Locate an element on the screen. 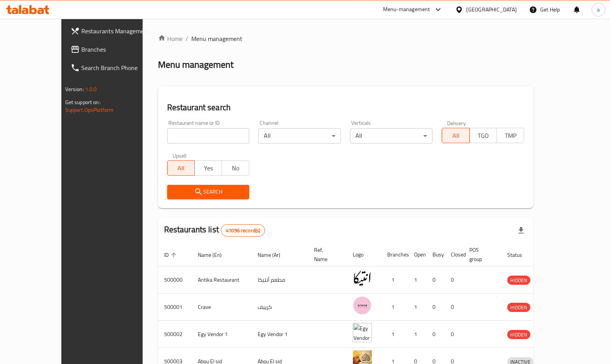  th: Branches is located at coordinates (395, 255).